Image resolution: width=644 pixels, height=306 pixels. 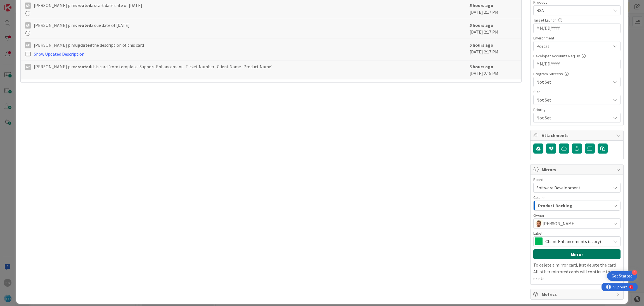 What do you see at coordinates (538, 233) in the screenshot?
I see `span: Label` at bounding box center [538, 233].